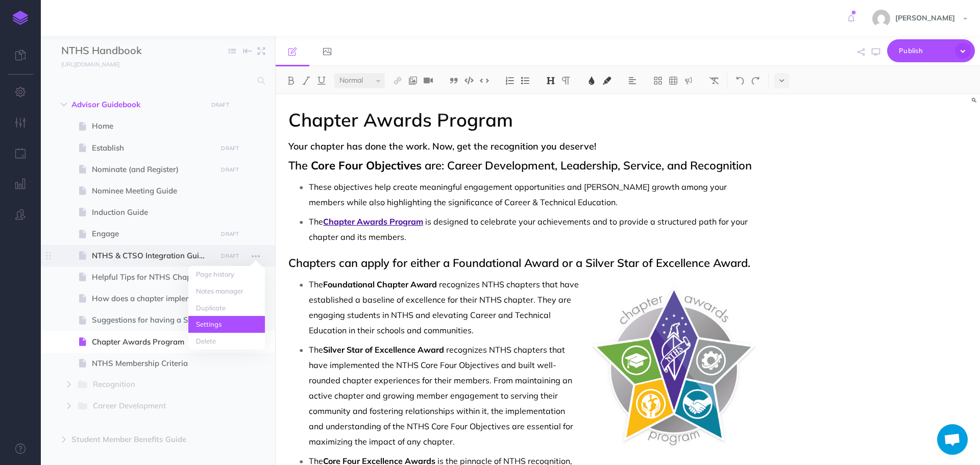 The height and width of the screenshot is (465, 980). Describe the element at coordinates (227, 308) in the screenshot. I see `a: Duplicate` at that location.